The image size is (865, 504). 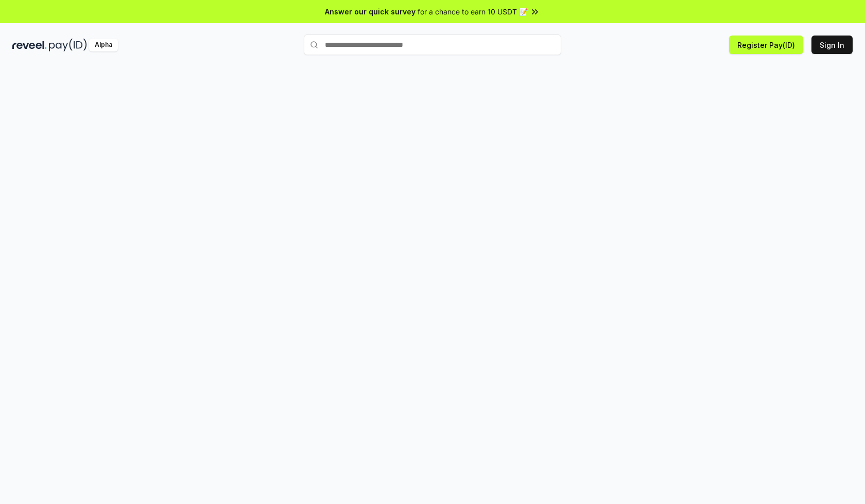 I want to click on span: Answer our quick survey, so click(x=370, y=11).